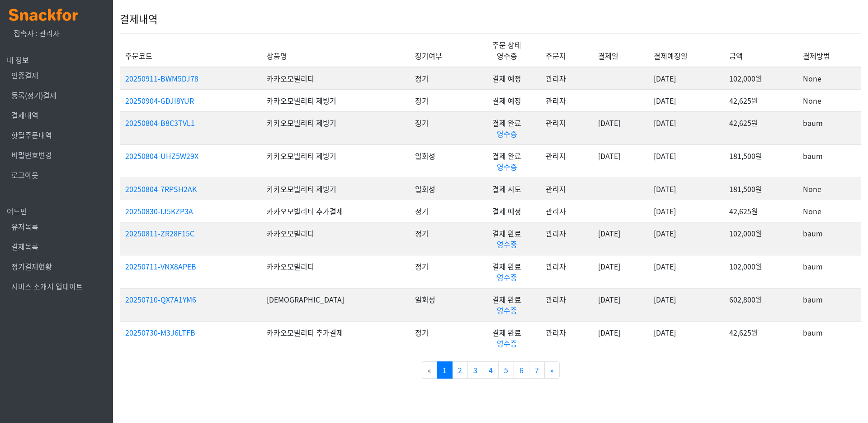 This screenshot has width=868, height=423. Describe the element at coordinates (162, 79) in the screenshot. I see `a: 20250911-BWM5DJ78` at that location.